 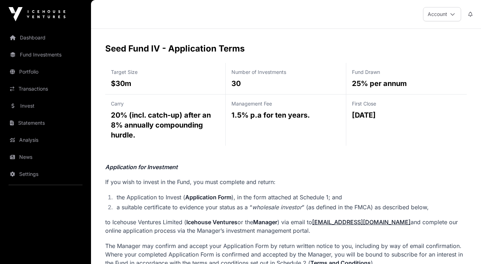 I want to click on em: wholesale investor, so click(x=277, y=207).